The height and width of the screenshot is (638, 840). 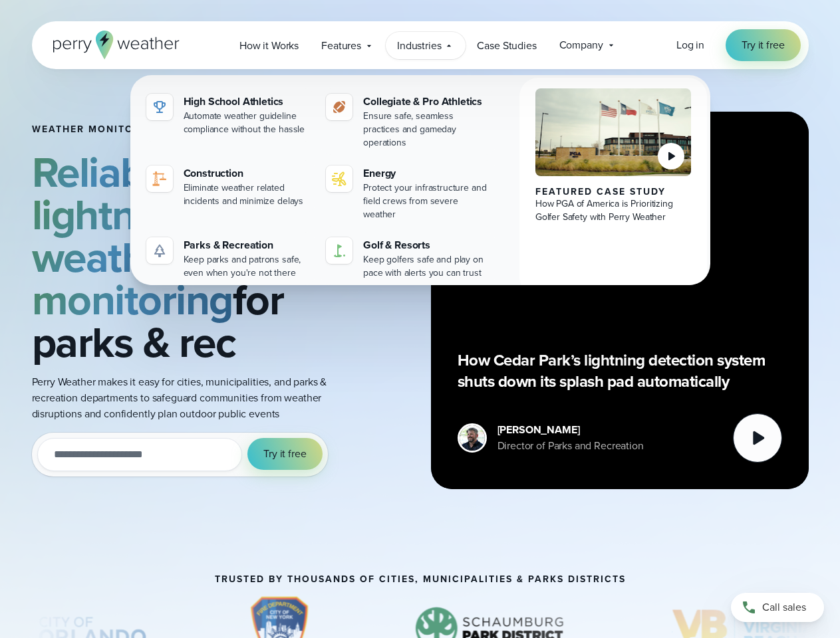 What do you see at coordinates (408, 258) in the screenshot?
I see `a: Golf & Resorts Keep golfers safe and play on pace with alerts you can trust` at bounding box center [408, 258].